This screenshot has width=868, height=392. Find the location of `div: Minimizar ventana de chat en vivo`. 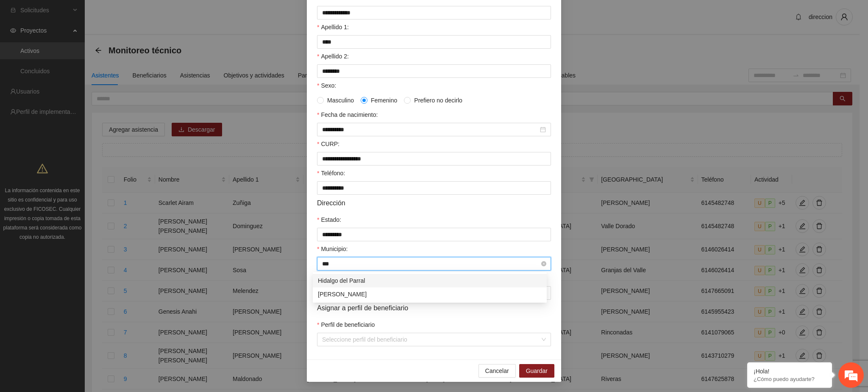

div: Minimizar ventana de chat en vivo is located at coordinates (149, 15).